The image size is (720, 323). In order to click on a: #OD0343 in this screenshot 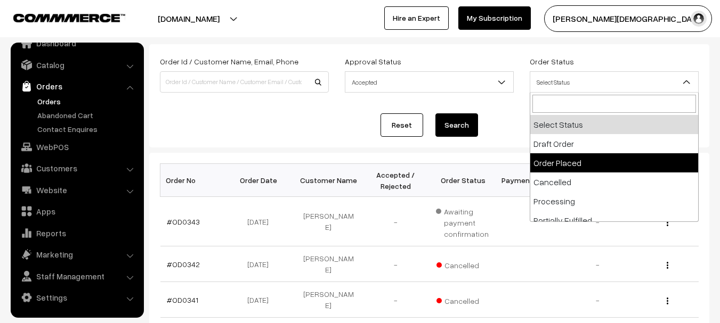, I will do `click(183, 222)`.